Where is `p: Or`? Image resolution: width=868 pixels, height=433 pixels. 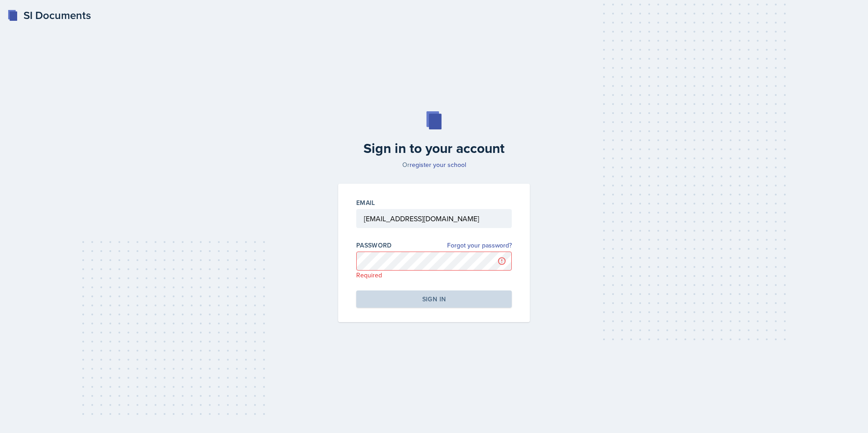 p: Or is located at coordinates (434, 165).